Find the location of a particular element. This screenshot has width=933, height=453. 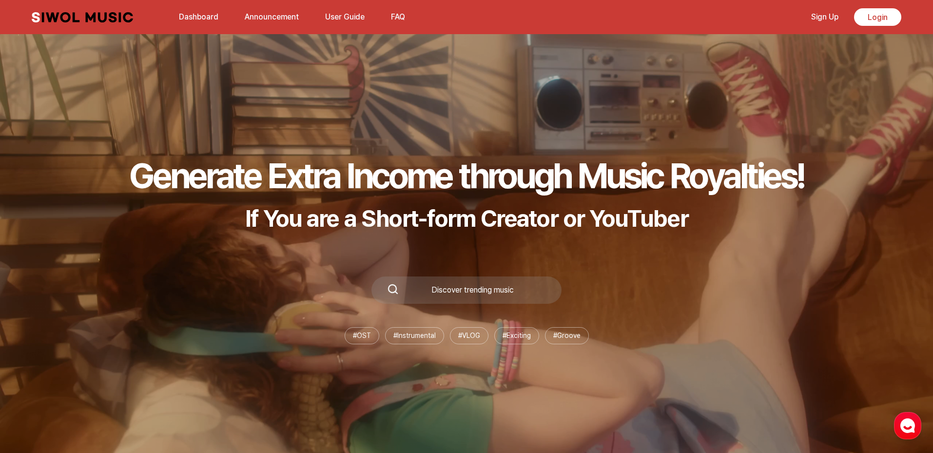

a: Announcement is located at coordinates (272, 17).